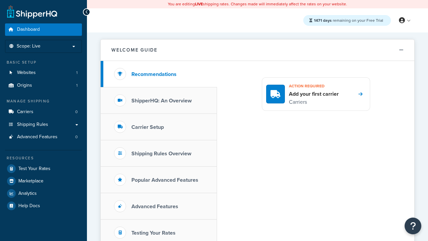  What do you see at coordinates (43, 193) in the screenshot?
I see `a: Analytics` at bounding box center [43, 193].